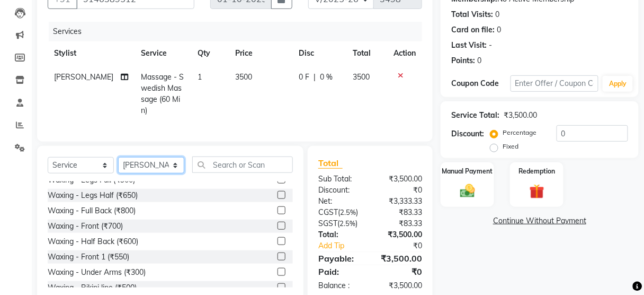 The height and width of the screenshot is (295, 644). Describe the element at coordinates (520, 133) in the screenshot. I see `label: Percentage` at that location.